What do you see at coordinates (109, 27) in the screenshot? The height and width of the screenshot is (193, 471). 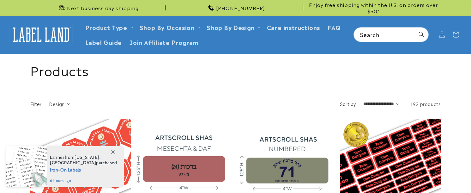 I see `summary: Product Type` at bounding box center [109, 27].